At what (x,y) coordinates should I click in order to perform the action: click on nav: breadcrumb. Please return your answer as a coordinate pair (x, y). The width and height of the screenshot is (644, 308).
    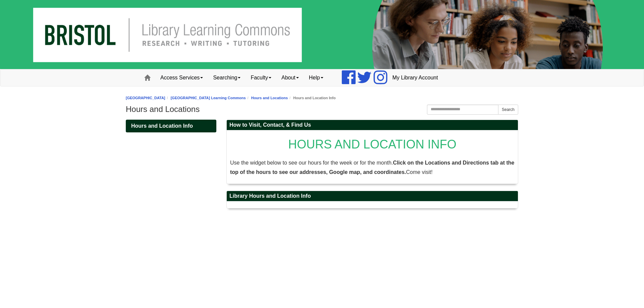
    Looking at the image, I should click on (322, 98).